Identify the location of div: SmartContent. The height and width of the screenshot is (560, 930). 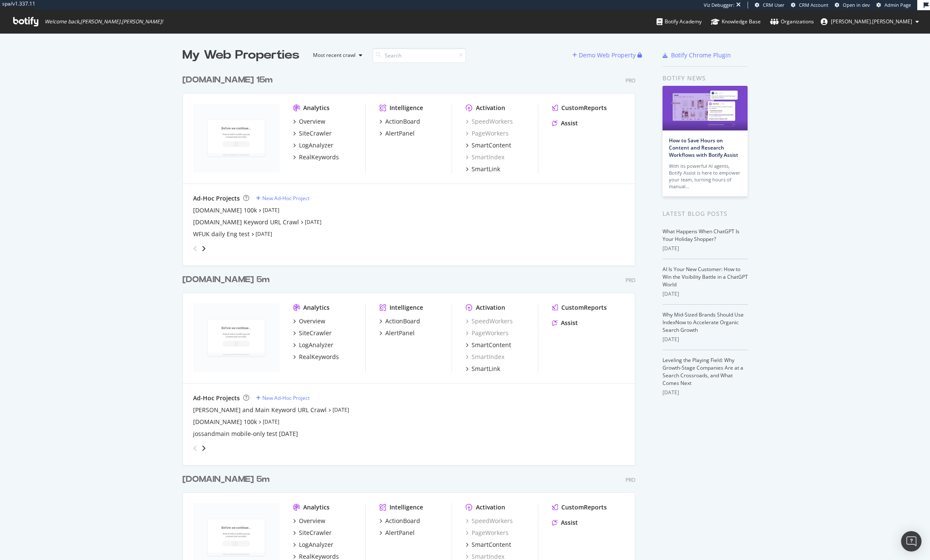
(491, 345).